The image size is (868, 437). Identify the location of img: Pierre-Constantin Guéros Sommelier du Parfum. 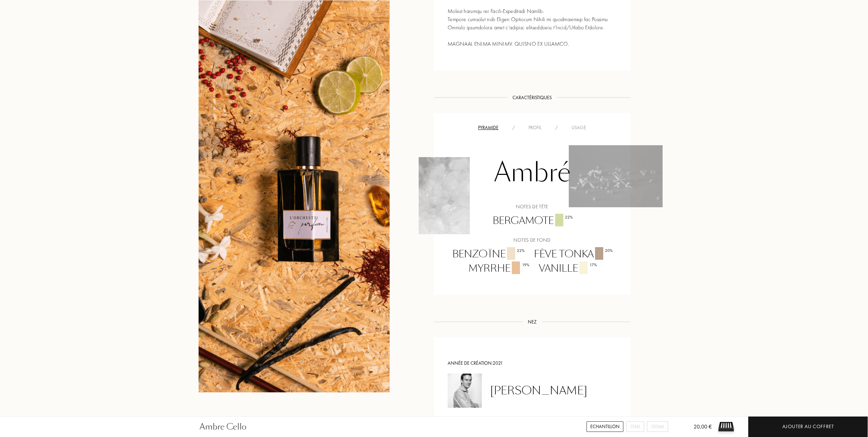
(465, 391).